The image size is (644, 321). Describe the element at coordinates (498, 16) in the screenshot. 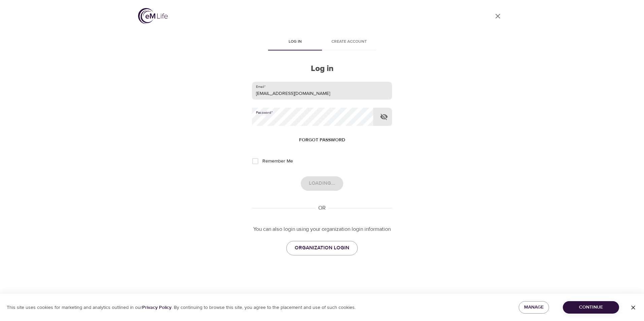

I see `a: close` at that location.